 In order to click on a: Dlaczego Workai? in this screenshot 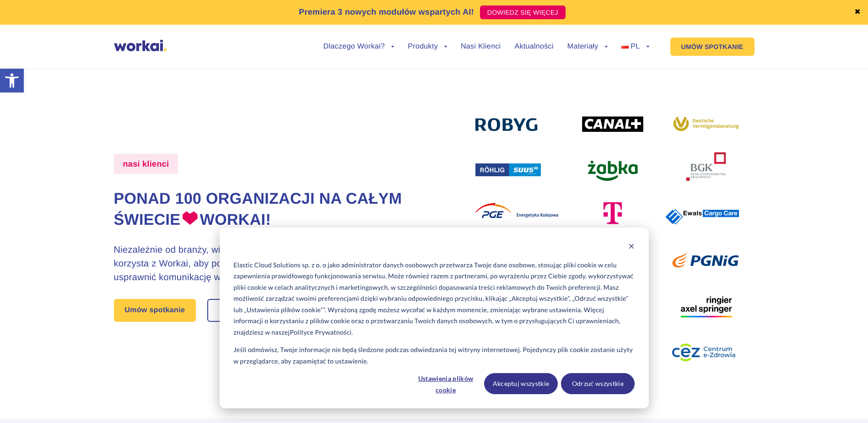, I will do `click(359, 47)`.